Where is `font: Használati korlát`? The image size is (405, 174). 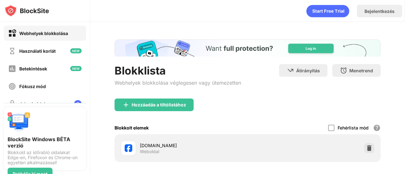 font: Használati korlát is located at coordinates (37, 51).